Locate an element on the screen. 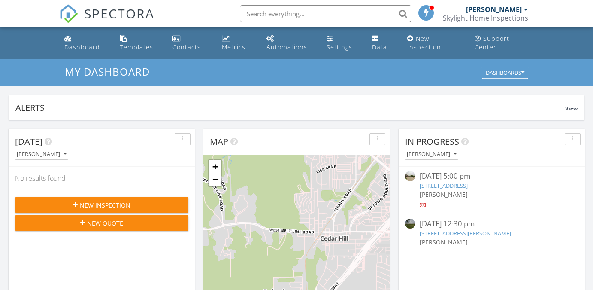 The width and height of the screenshot is (593, 290). div: Skylight Home Inspections is located at coordinates (485, 18).